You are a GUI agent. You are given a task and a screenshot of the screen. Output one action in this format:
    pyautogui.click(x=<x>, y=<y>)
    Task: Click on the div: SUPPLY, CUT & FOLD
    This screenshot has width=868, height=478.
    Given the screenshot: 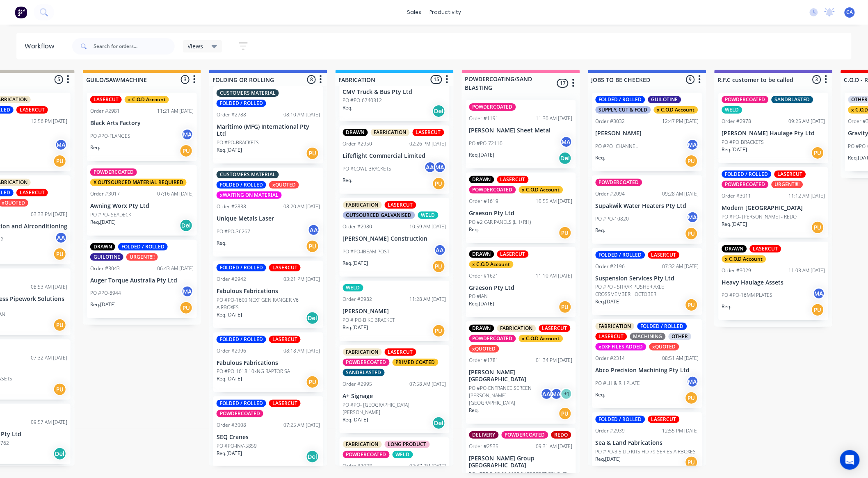 What is the action you would take?
    pyautogui.click(x=623, y=110)
    